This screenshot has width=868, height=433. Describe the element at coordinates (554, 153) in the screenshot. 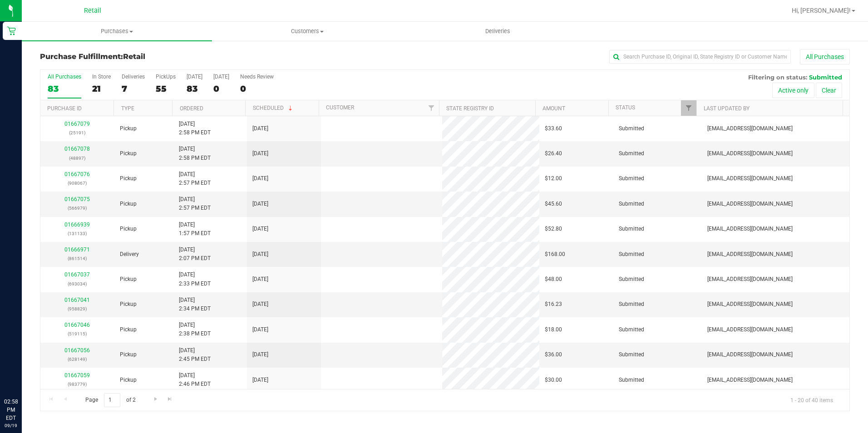

I see `span: $26.40` at that location.